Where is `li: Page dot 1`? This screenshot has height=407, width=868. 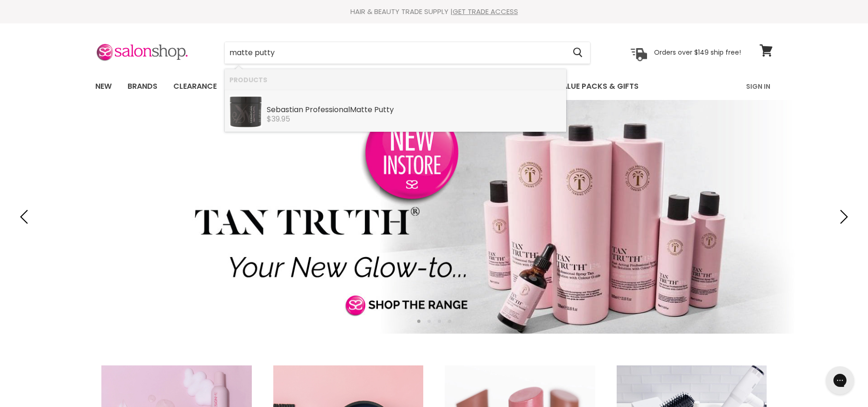 li: Page dot 1 is located at coordinates (419, 321).